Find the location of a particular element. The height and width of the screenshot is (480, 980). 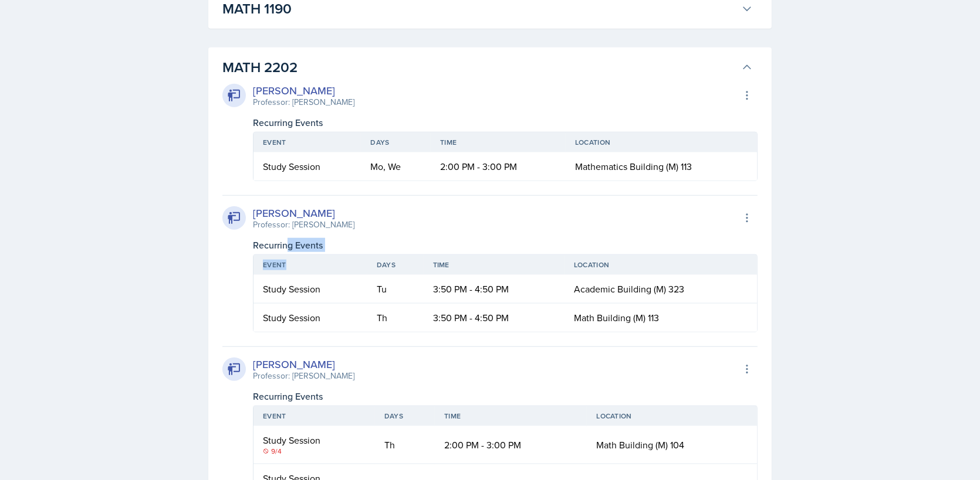

span: Academic Building (M) 323 is located at coordinates (629, 289).